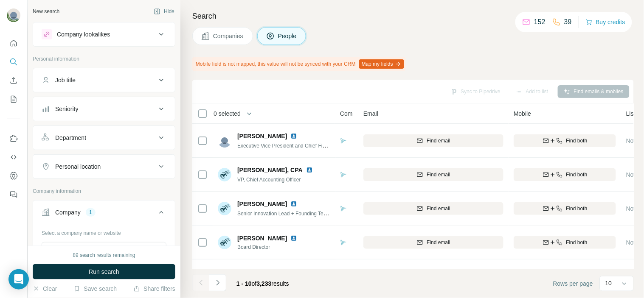 Image resolution: width=644 pixels, height=298 pixels. What do you see at coordinates (14, 81) in the screenshot?
I see `button: Enrich CSV` at bounding box center [14, 81].